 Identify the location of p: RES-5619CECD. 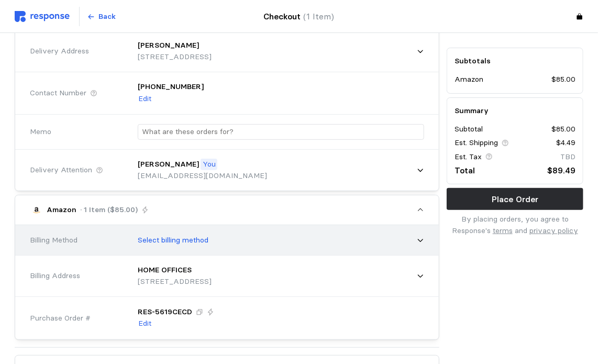
(165, 312).